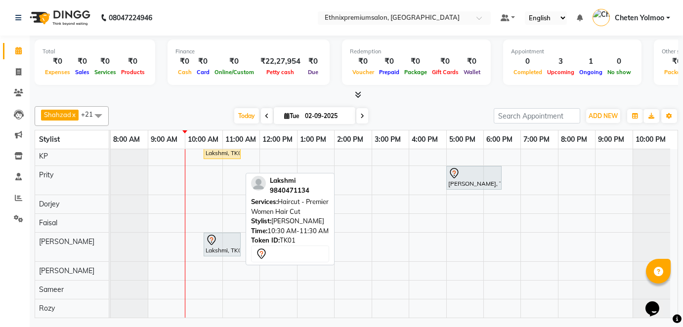 The height and width of the screenshot is (327, 683). I want to click on div: 3, so click(560, 61).